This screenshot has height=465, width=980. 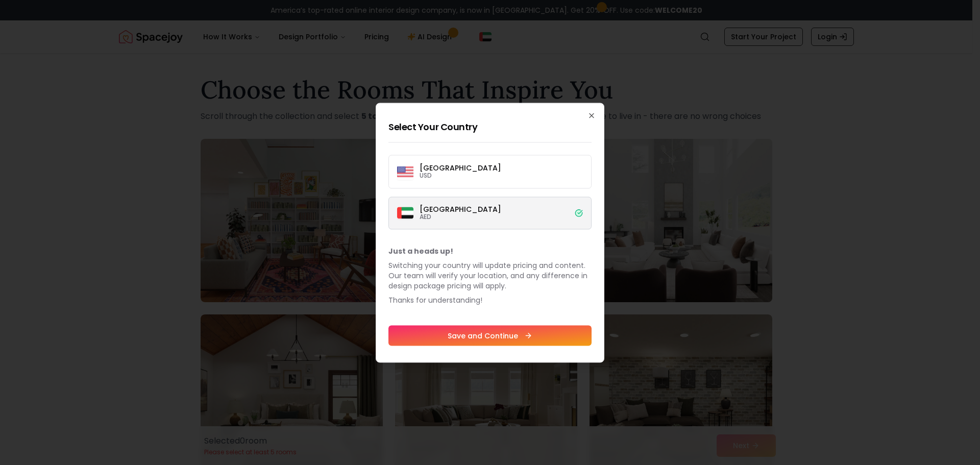 What do you see at coordinates (460, 175) in the screenshot?
I see `p: USD` at bounding box center [460, 175].